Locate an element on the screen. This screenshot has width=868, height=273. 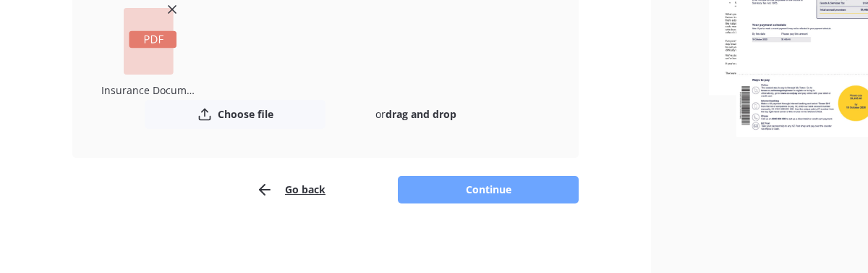
div: Insurance Documents.pdf is located at coordinates (150, 89).